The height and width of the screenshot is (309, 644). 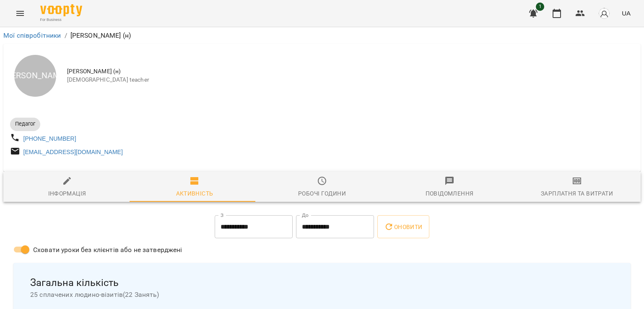 I want to click on img: Voopty Logo, so click(x=61, y=10).